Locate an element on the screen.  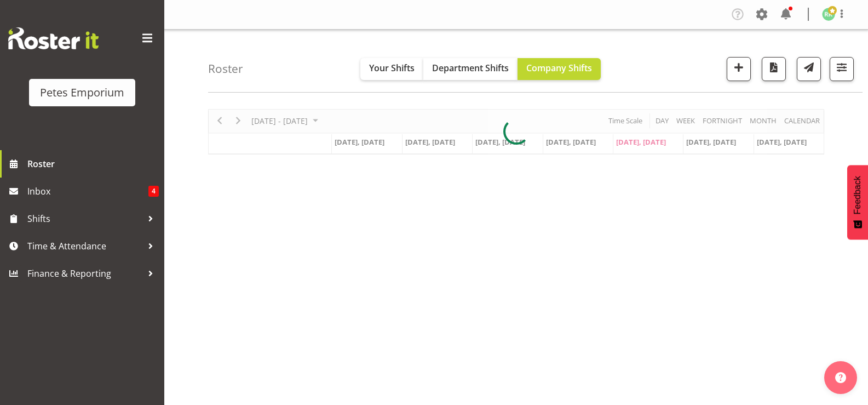
span: Shifts is located at coordinates (85, 219).